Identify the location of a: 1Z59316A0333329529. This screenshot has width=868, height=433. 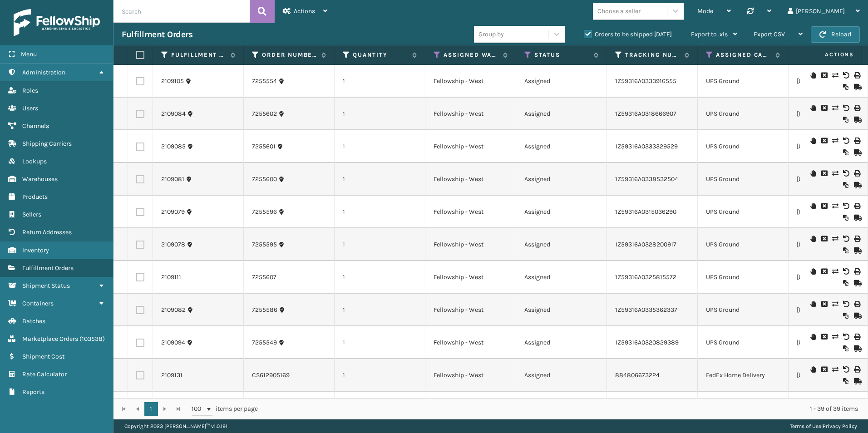
(646, 146).